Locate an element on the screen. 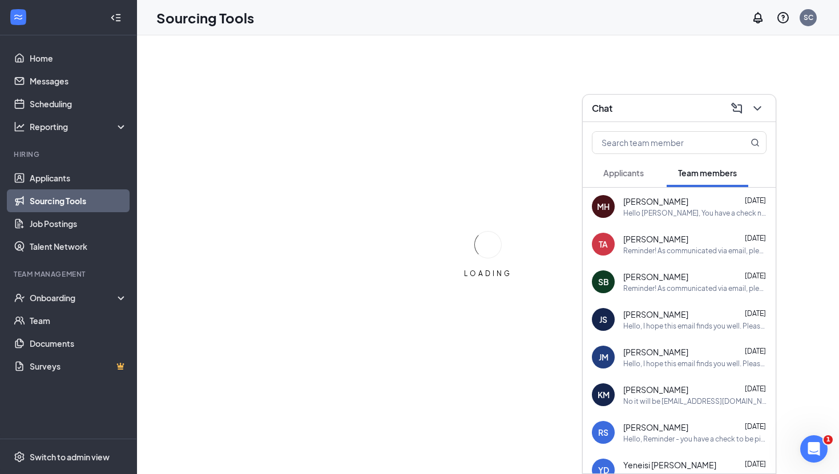 The image size is (839, 474). a: Applicants is located at coordinates (78, 178).